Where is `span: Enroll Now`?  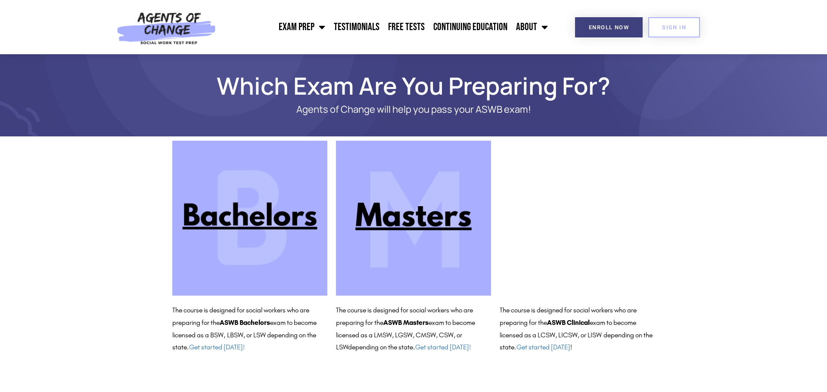 span: Enroll Now is located at coordinates (608, 27).